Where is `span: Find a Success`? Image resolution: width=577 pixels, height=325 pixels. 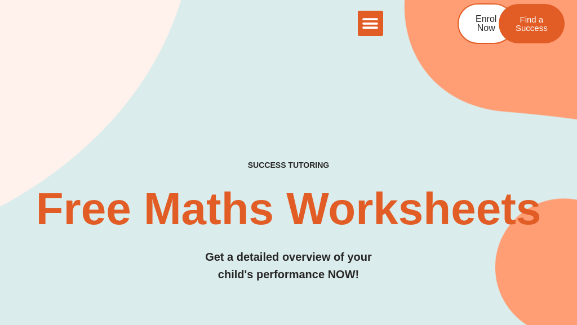 span: Find a Success is located at coordinates (532, 24).